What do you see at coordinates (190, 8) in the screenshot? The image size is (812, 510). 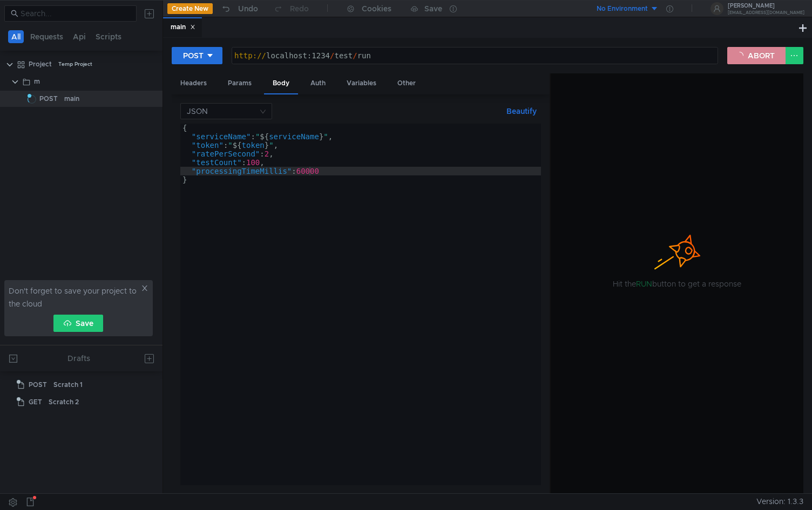 I see `button: Create New` at bounding box center [190, 8].